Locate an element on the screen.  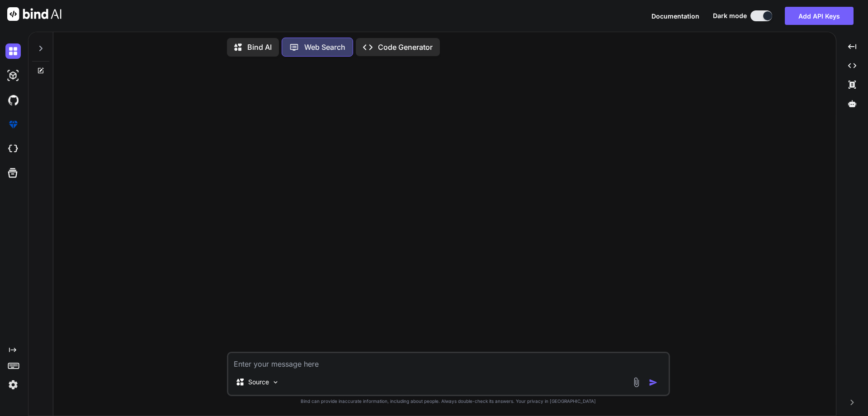
img: attachment is located at coordinates (636, 382).